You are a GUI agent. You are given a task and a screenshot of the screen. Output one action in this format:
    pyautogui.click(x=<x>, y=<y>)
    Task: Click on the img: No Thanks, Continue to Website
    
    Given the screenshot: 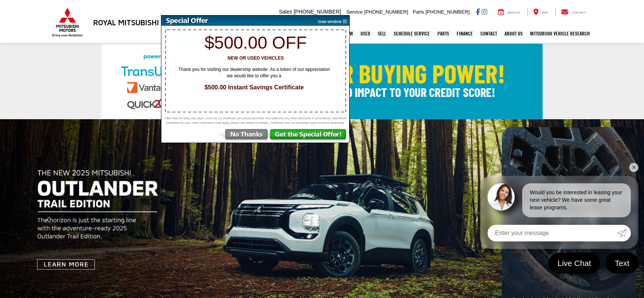 What is the action you would take?
    pyautogui.click(x=243, y=136)
    